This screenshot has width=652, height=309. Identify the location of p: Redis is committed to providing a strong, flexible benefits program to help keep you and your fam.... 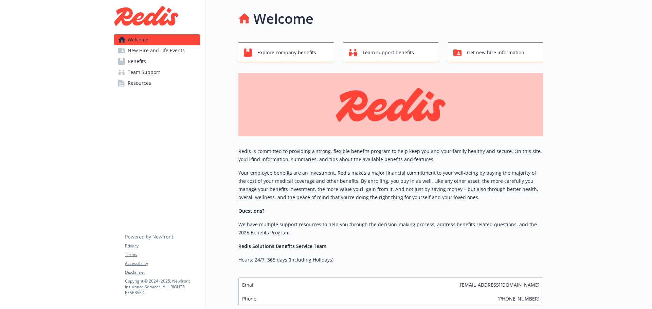
(391, 155).